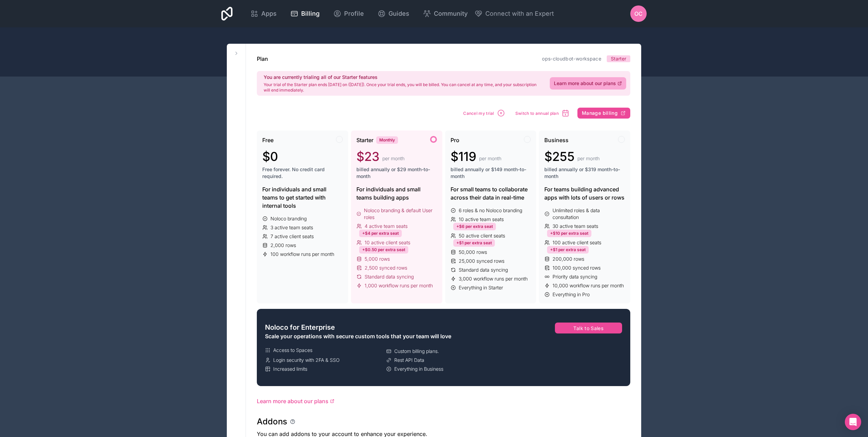 This screenshot has height=437, width=868. I want to click on span: Noloco for Enterprise, so click(300, 327).